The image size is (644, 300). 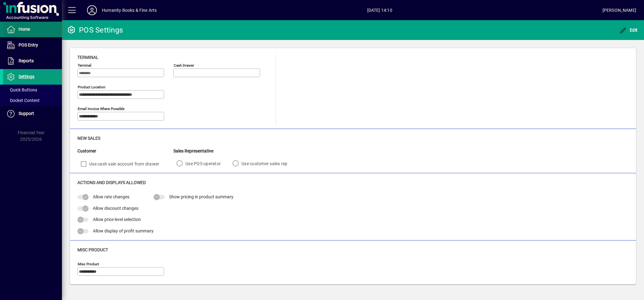 What do you see at coordinates (32, 90) in the screenshot?
I see `a: Quick Buttons` at bounding box center [32, 90].